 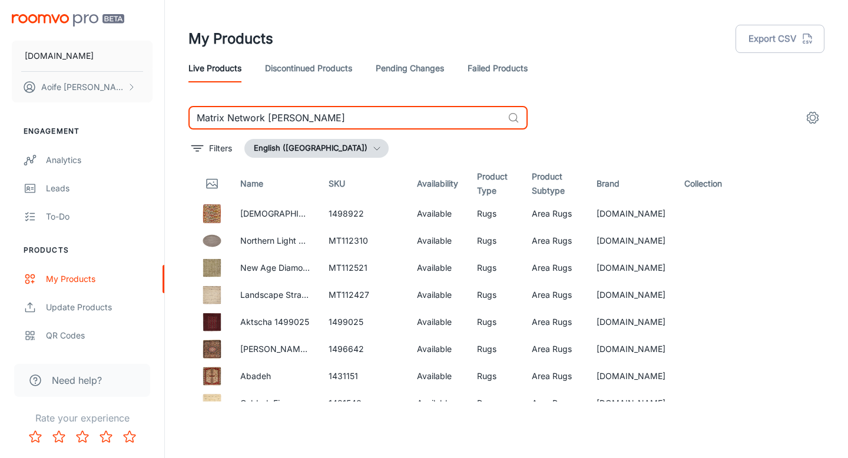 I want to click on a: Aktscha 1499025, so click(x=274, y=321).